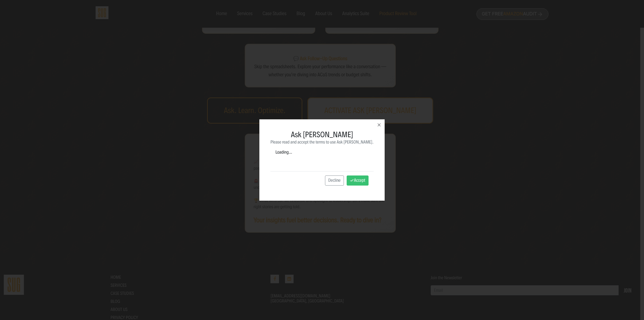  I want to click on button: Close, so click(379, 125).